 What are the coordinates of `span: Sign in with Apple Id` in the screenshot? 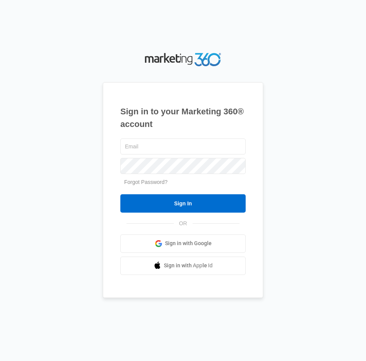 It's located at (188, 265).